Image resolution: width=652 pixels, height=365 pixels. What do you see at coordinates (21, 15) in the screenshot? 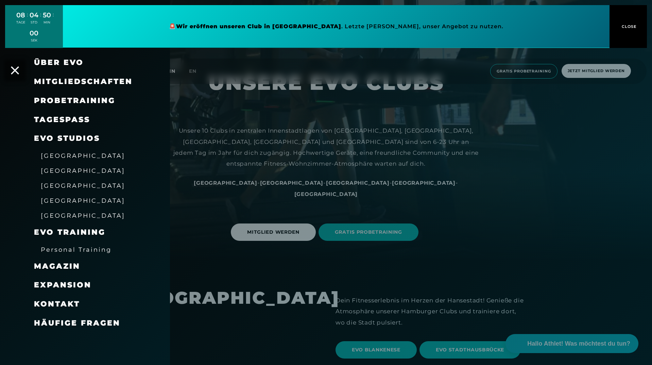
I see `div: 08` at bounding box center [21, 15].